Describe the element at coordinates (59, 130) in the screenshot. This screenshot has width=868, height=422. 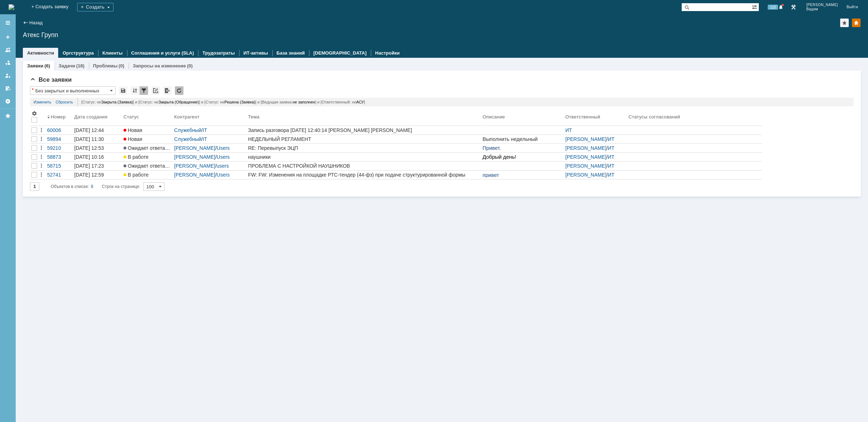
I see `a: 60006` at that location.